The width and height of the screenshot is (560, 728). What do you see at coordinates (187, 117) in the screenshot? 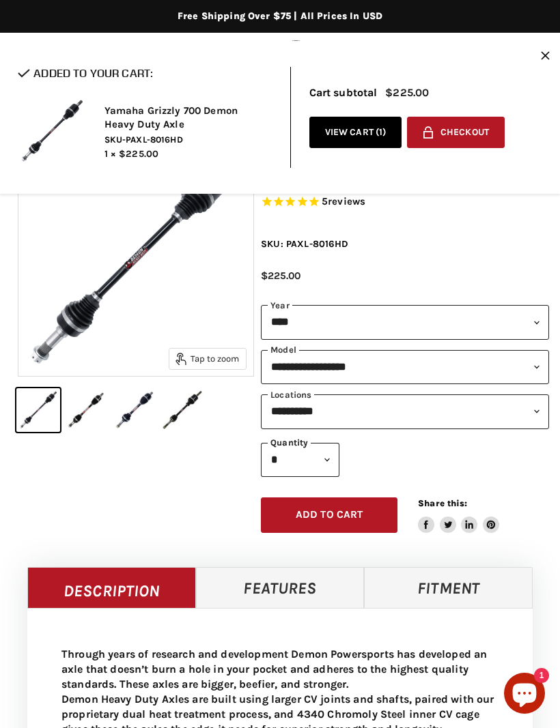
I see `h2: Yamaha Grizzly 700 Demon Heavy Duty Axle` at bounding box center [187, 117].